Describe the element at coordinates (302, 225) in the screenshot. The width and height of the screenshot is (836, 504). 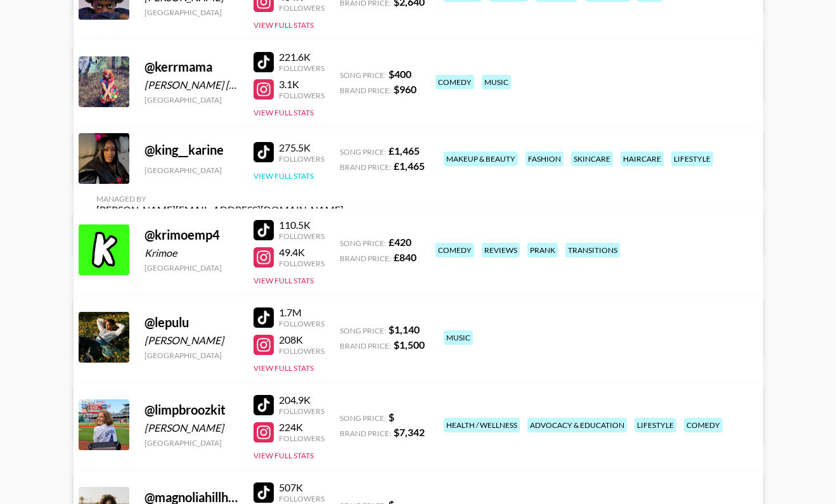
I see `div: 110.5K` at that location.